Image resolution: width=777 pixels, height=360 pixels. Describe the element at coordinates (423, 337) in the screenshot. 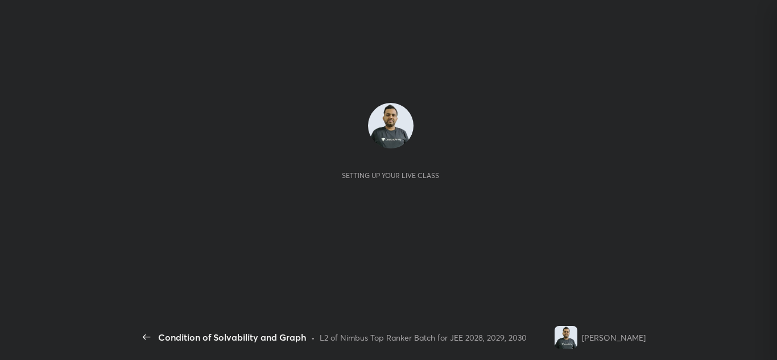

I see `div: L2 of Nimbus Top Ranker Batch for JEE 2028, 2029, 2030` at that location.